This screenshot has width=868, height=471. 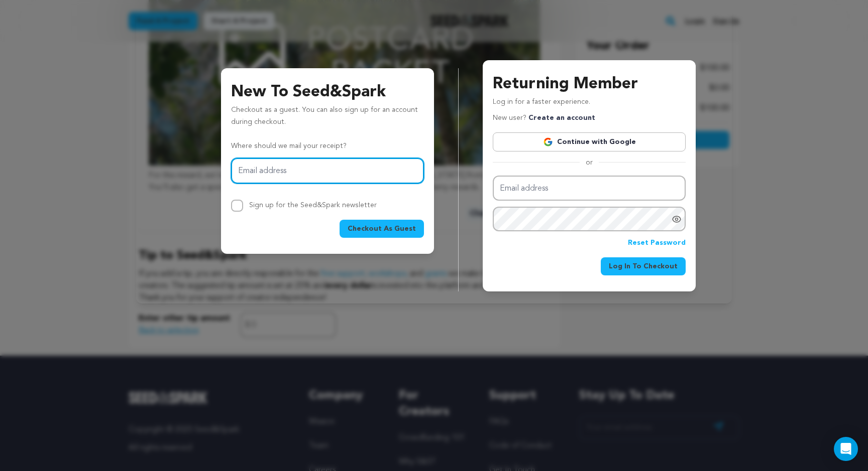 I want to click on span: or, so click(x=589, y=163).